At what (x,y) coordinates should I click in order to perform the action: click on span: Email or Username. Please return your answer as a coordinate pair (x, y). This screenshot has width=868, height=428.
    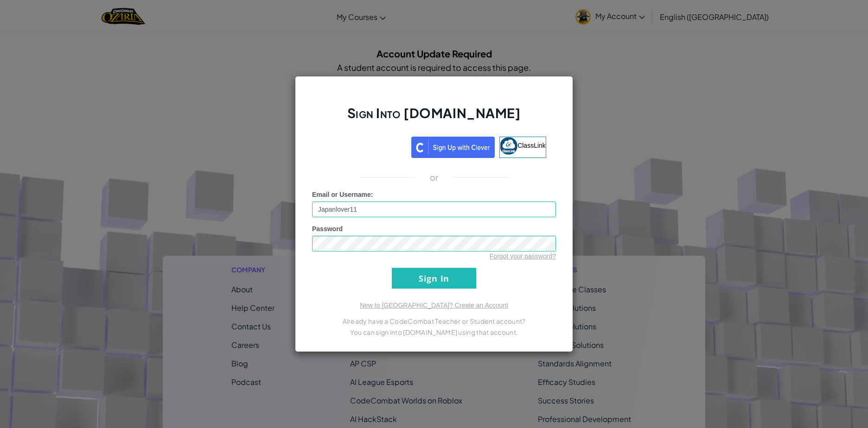
    Looking at the image, I should click on (341, 195).